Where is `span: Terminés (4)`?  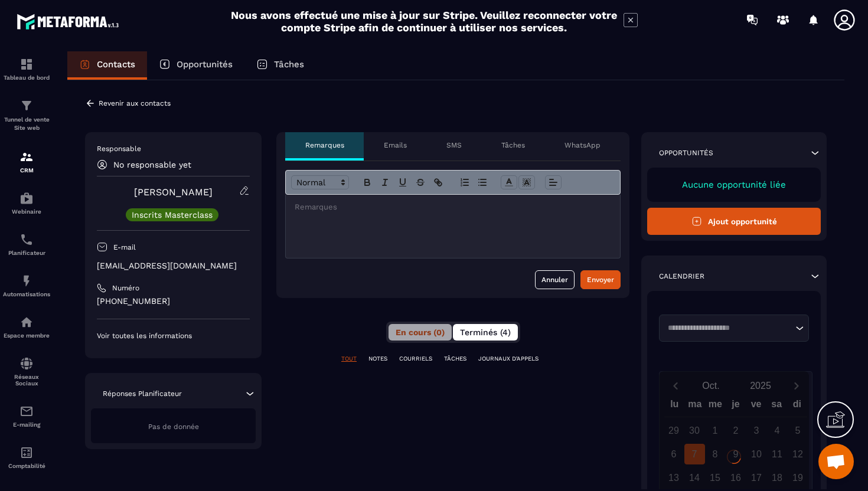
span: Terminés (4) is located at coordinates (486, 332).